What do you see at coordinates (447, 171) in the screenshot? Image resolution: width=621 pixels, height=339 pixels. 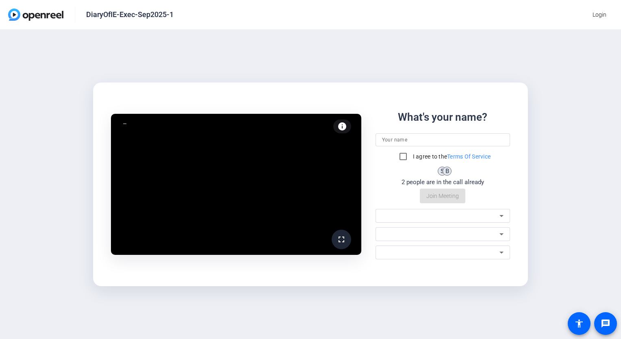 I see `div: B` at bounding box center [447, 171].